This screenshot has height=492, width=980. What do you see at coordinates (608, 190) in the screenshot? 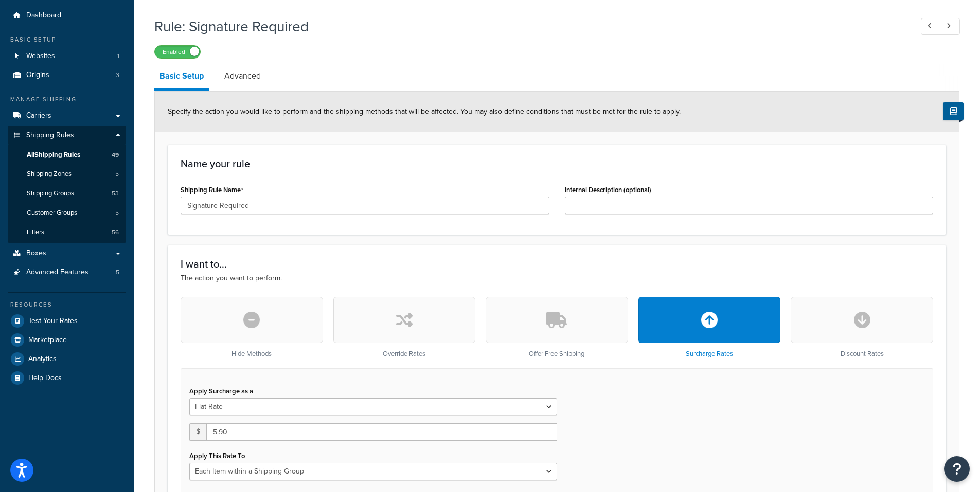
I see `label: Internal Description (optional)` at bounding box center [608, 190].